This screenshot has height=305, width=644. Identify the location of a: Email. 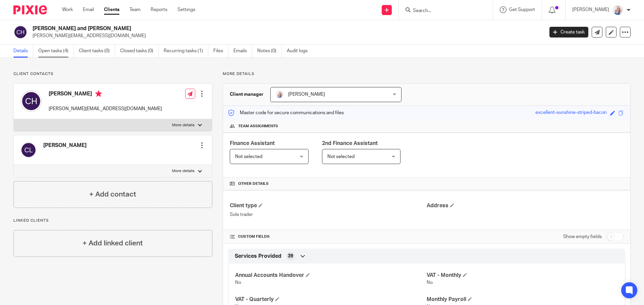
(88, 9).